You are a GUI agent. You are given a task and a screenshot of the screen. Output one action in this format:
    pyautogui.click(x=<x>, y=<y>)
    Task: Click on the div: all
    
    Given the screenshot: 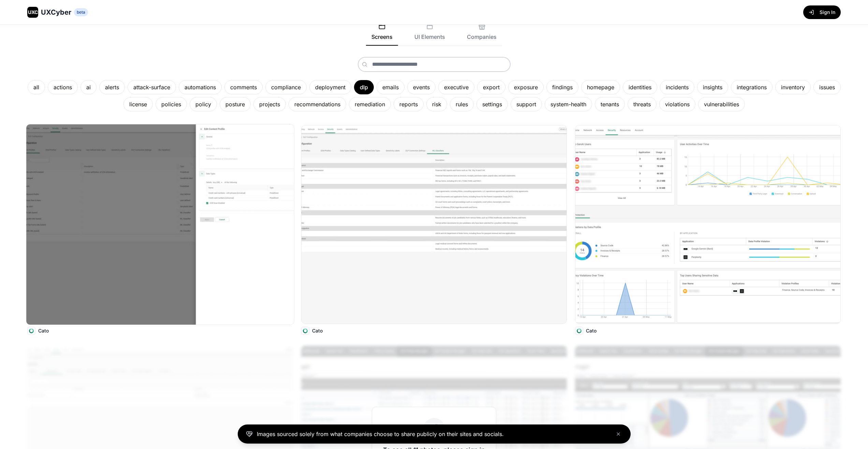 What is the action you would take?
    pyautogui.click(x=37, y=87)
    